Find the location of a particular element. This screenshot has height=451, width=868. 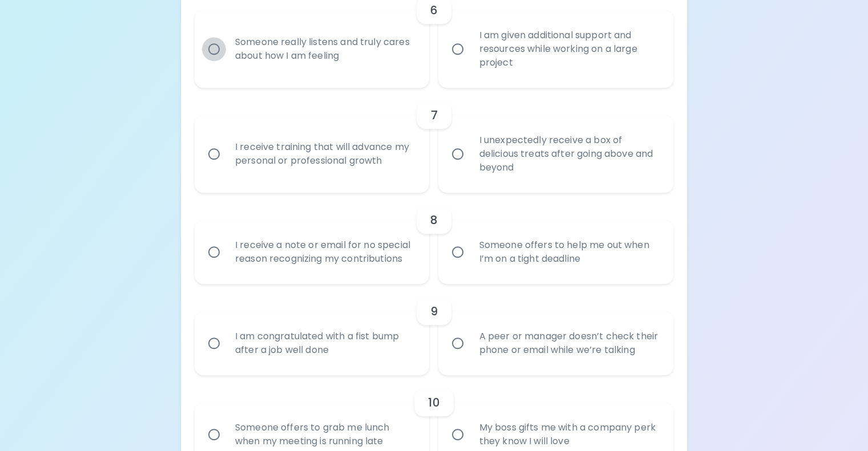

h6: 7 is located at coordinates (434, 115).